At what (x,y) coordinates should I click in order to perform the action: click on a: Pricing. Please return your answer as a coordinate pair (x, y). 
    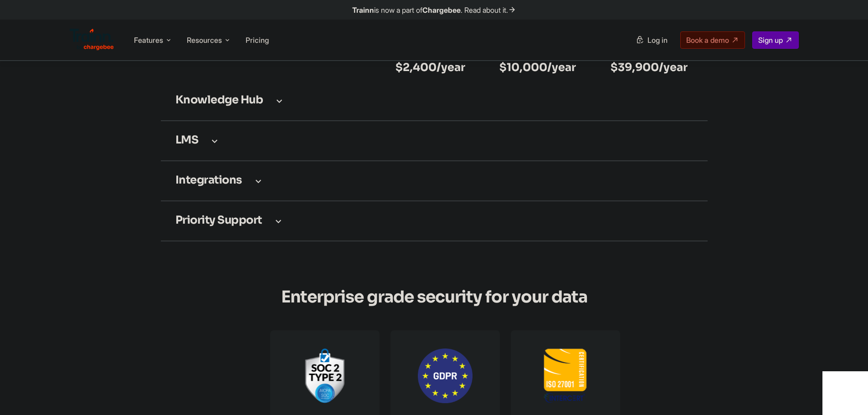
    Looking at the image, I should click on (257, 40).